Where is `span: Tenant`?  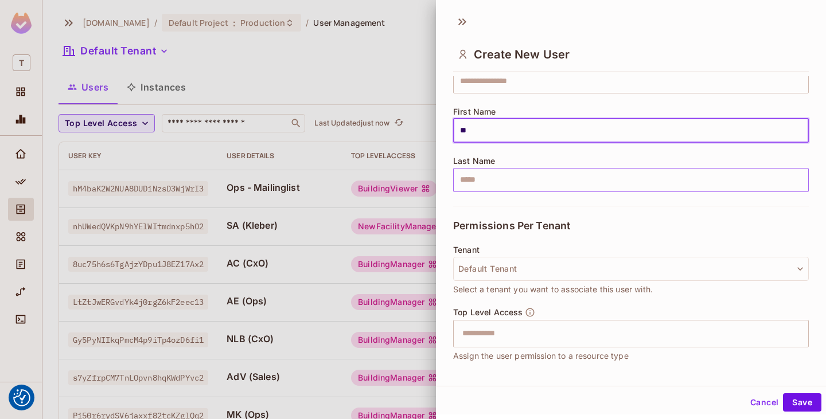
span: Tenant is located at coordinates (466, 250).